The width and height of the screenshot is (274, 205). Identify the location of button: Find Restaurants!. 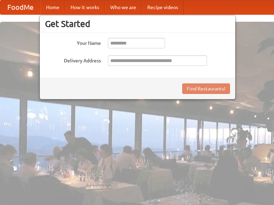
(206, 88).